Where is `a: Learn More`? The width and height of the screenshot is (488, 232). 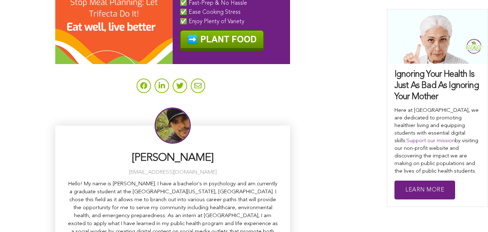
a: Learn More is located at coordinates (425, 190).